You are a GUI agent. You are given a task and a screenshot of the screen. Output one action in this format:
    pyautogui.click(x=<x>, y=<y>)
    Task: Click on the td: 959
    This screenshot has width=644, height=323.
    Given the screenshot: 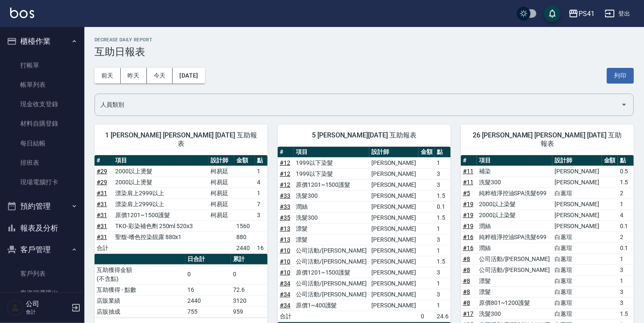 What is the action you would take?
    pyautogui.click(x=249, y=311)
    